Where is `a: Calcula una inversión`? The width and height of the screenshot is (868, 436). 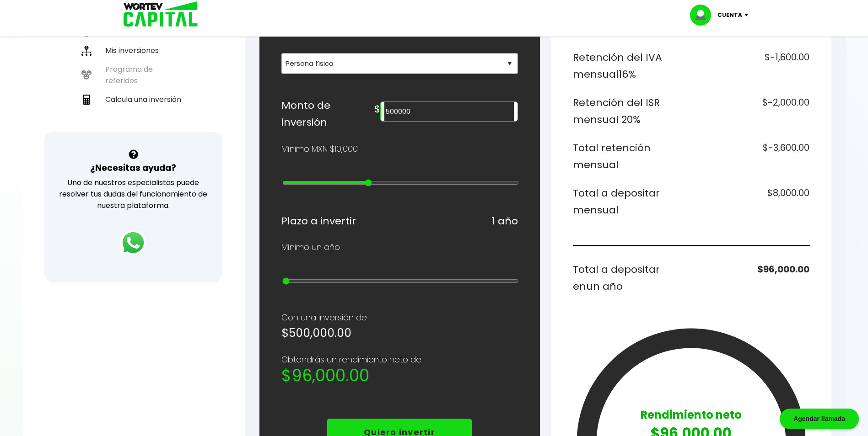 a: Calcula una inversión is located at coordinates (133, 99).